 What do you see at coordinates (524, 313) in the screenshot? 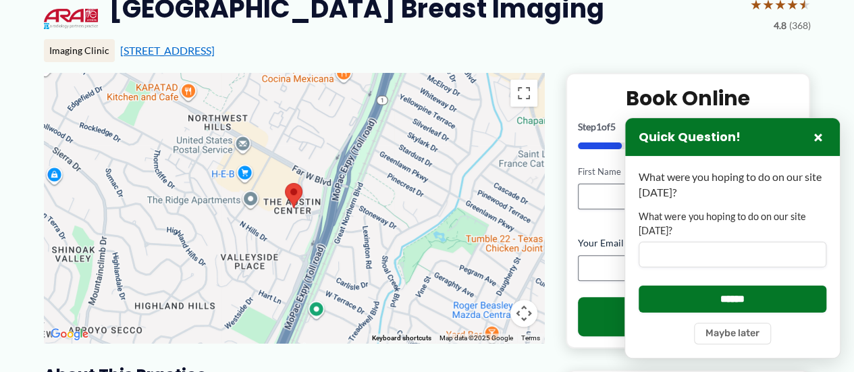
I see `button: Map camera controls` at bounding box center [524, 313].